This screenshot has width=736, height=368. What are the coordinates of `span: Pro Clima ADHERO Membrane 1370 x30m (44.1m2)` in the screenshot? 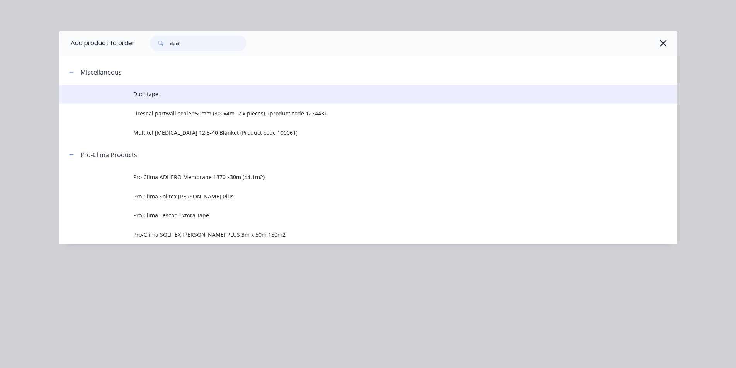 It's located at (351, 177).